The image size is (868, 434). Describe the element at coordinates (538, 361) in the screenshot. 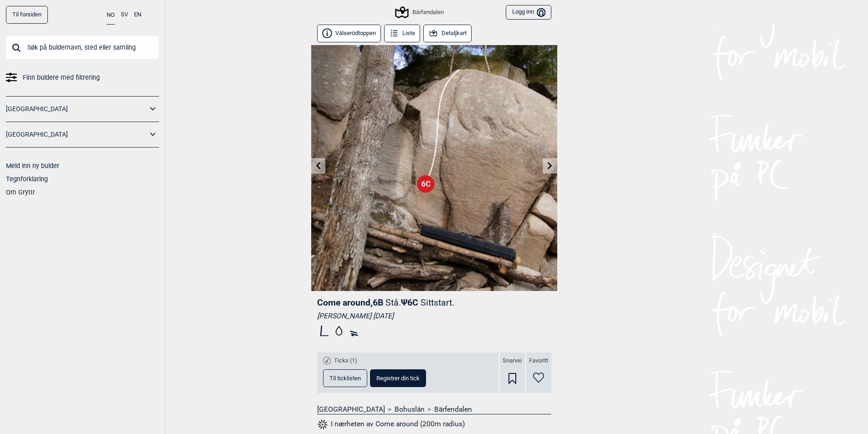

I see `span: Favoritt` at that location.